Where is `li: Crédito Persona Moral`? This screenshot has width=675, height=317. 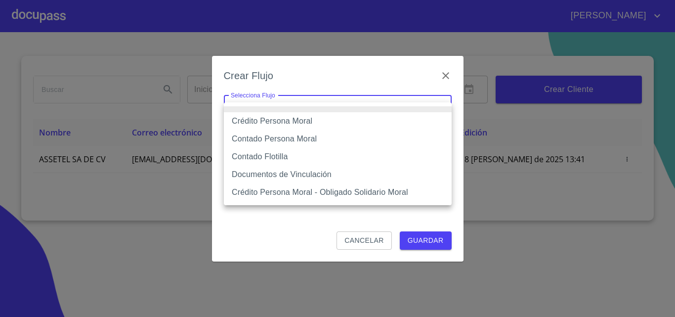 li: Crédito Persona Moral is located at coordinates (337, 121).